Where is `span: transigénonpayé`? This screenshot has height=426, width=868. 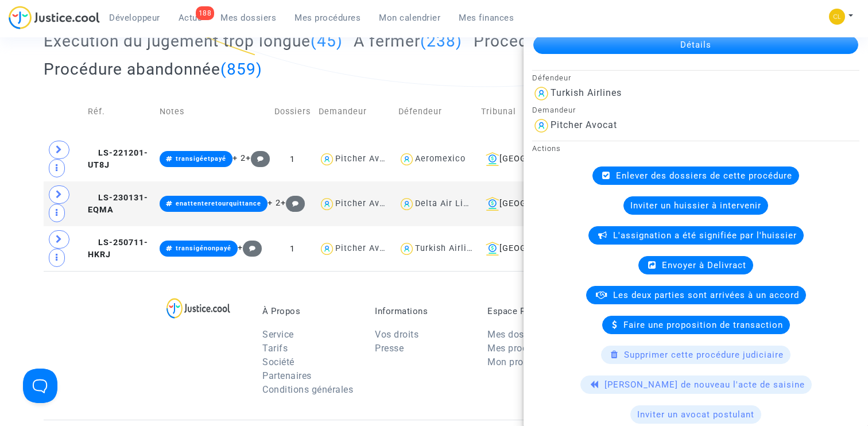 span: transigénonpayé is located at coordinates (203, 248).